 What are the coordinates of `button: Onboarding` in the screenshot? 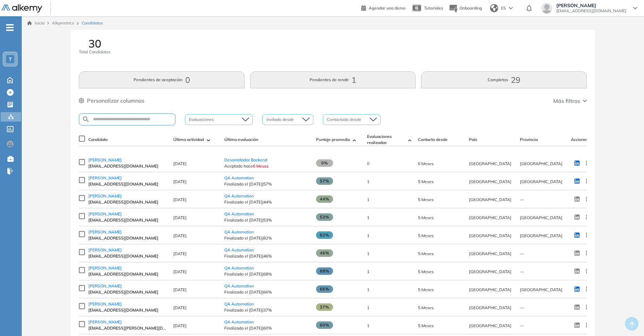 It's located at (465, 8).